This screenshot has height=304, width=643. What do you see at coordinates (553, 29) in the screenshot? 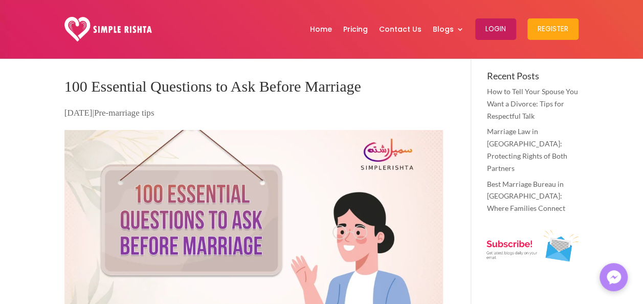
I see `a: Register` at bounding box center [553, 29].